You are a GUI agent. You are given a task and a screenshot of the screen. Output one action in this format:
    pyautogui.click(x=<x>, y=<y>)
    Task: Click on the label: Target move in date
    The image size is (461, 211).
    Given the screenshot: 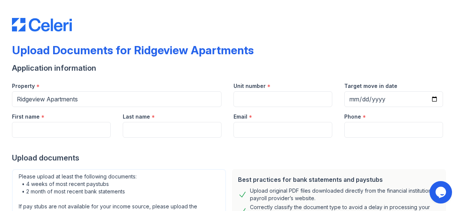 What is the action you would take?
    pyautogui.click(x=371, y=86)
    